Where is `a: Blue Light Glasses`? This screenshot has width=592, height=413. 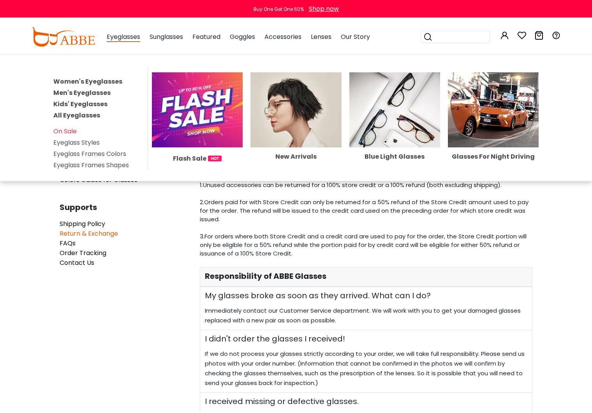
a: Blue Light Glasses is located at coordinates (394, 132).